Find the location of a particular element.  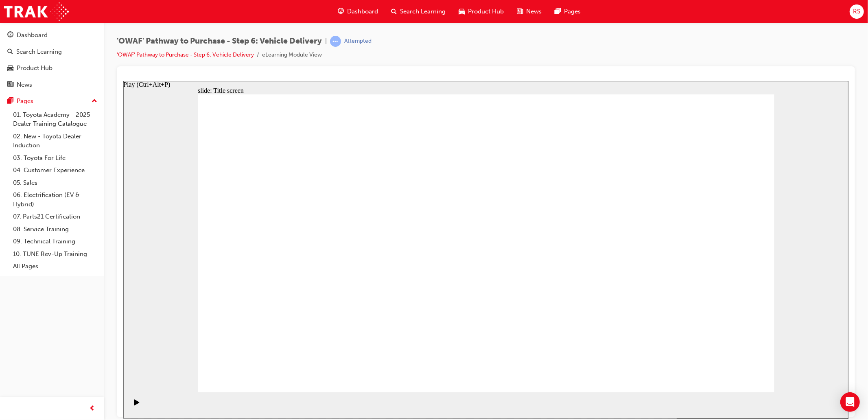

a: 06. Electrification (EV & Hybrid) is located at coordinates (55, 200).